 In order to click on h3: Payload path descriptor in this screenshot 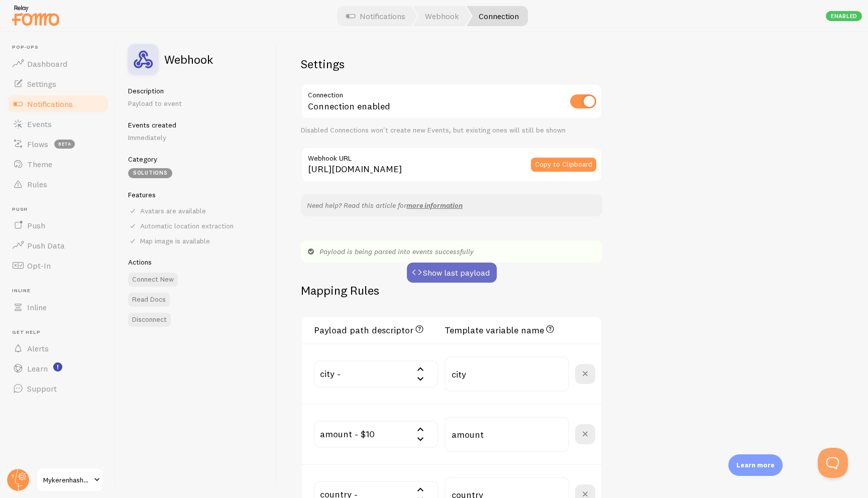, I will do `click(376, 330)`.